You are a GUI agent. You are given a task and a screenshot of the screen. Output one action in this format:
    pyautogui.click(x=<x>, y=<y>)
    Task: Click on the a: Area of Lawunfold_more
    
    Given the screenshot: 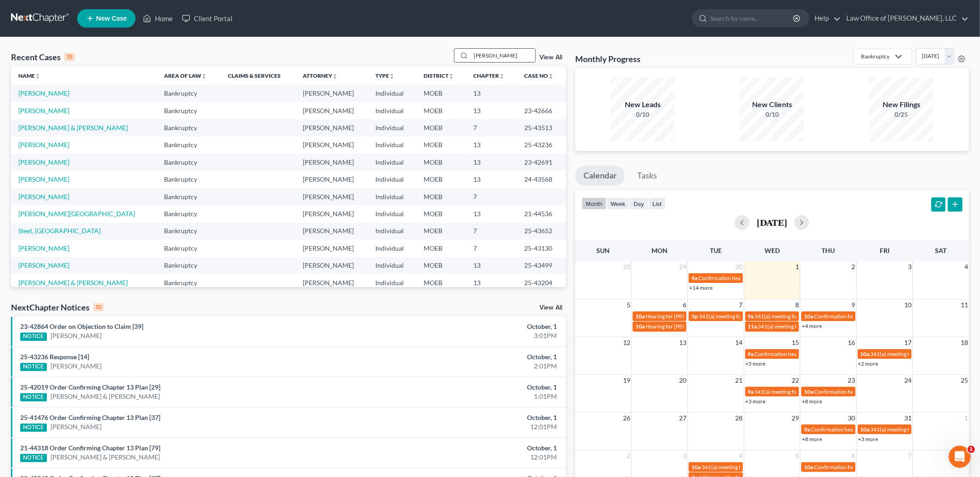 What is the action you would take?
    pyautogui.click(x=185, y=76)
    